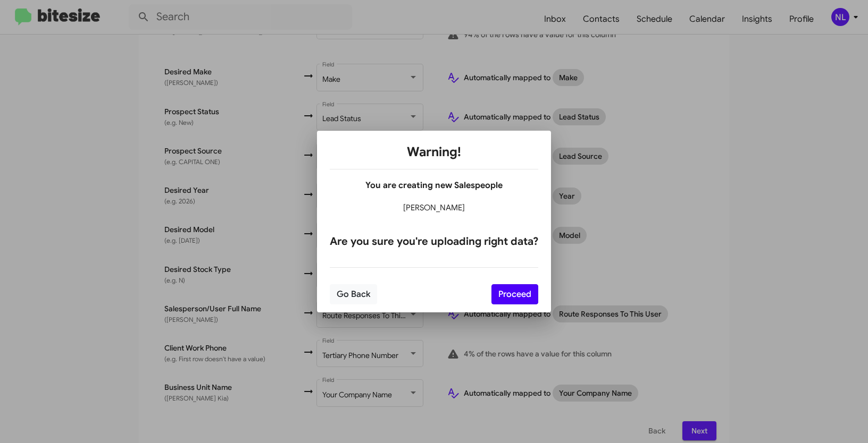  I want to click on h1: Warning!, so click(434, 152).